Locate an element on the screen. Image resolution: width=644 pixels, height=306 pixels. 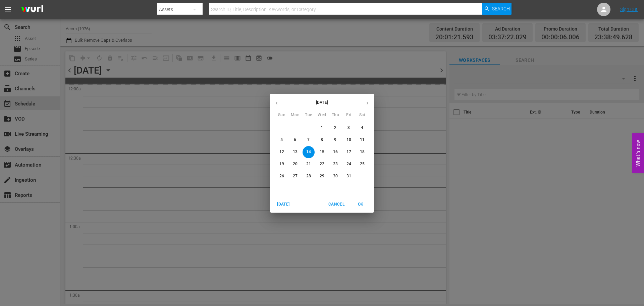
p: 16 is located at coordinates (335, 152).